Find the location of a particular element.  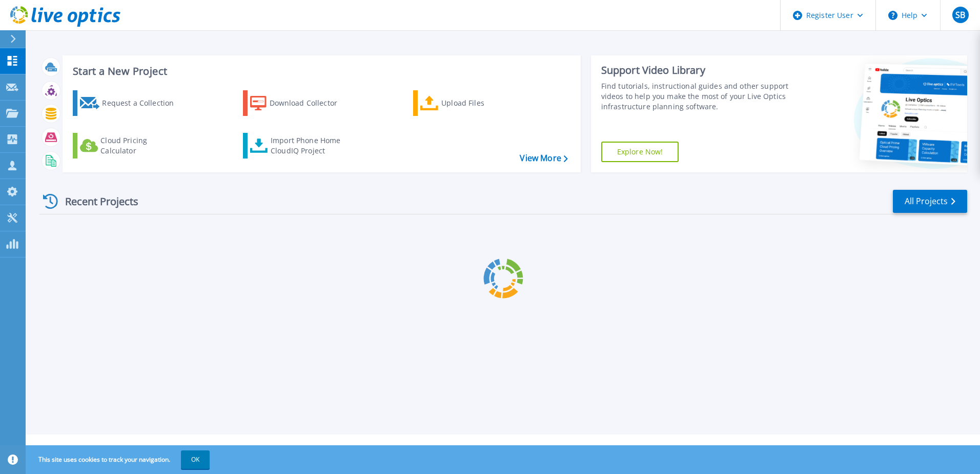

span: SB is located at coordinates (960, 15).